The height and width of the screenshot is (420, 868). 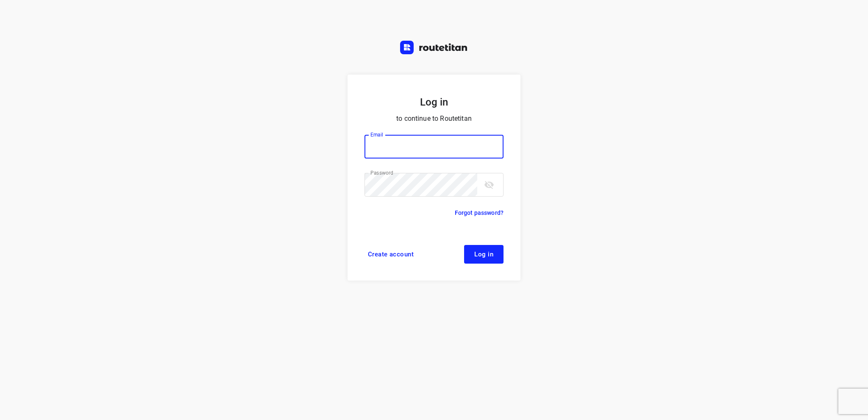 What do you see at coordinates (434, 48) in the screenshot?
I see `img: Routetitan` at bounding box center [434, 48].